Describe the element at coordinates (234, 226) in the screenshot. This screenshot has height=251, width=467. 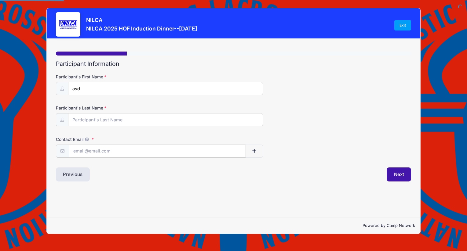
I see `p: Powered by Camp Network` at that location.